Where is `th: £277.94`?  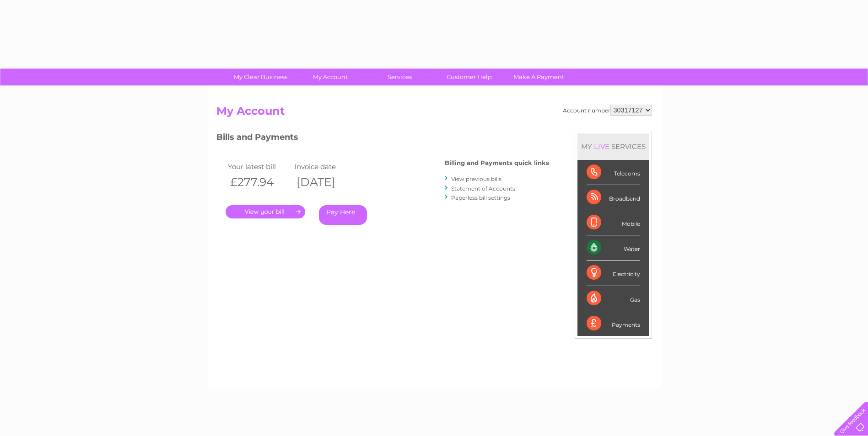
th: £277.94 is located at coordinates (258, 182).